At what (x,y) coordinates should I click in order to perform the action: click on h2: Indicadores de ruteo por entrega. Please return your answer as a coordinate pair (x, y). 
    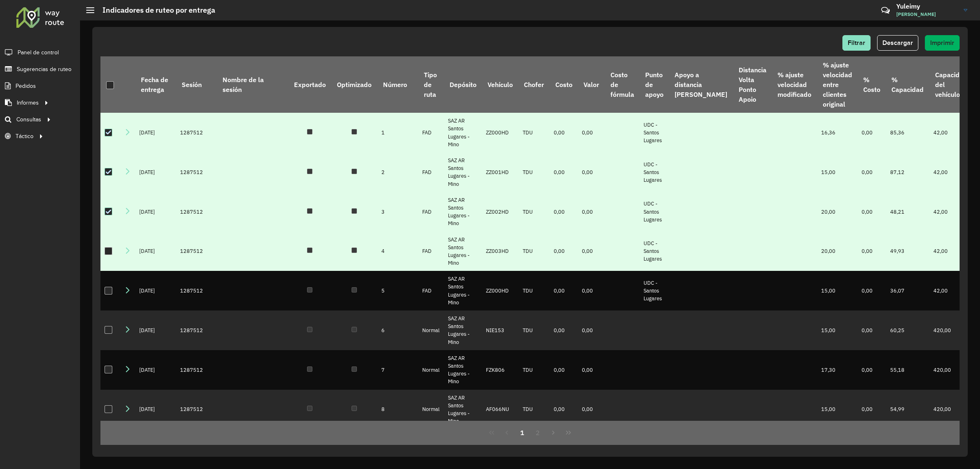
    Looking at the image, I should click on (155, 10).